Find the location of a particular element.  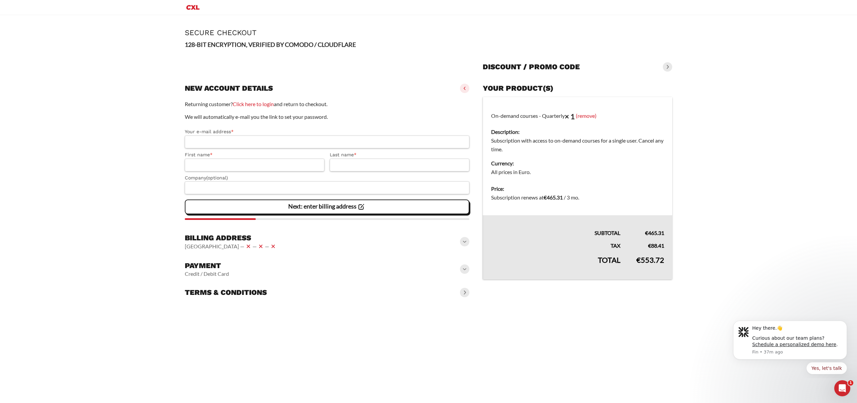

dt: Price: is located at coordinates (577, 189).